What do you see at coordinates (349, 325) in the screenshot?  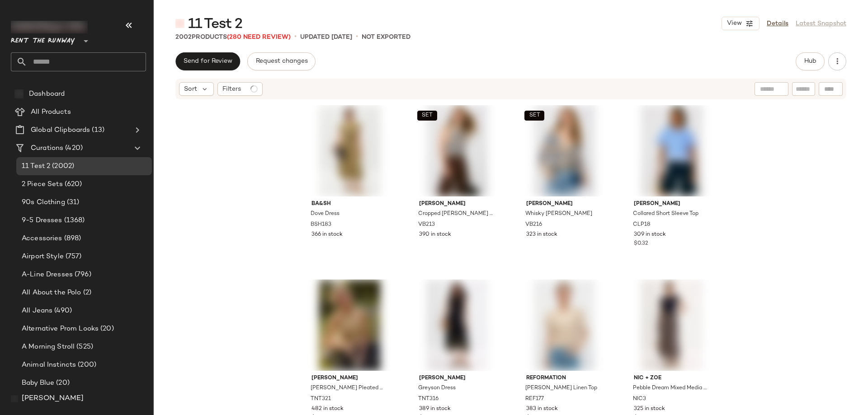 I see `img: TNT321.jpg` at bounding box center [349, 325].